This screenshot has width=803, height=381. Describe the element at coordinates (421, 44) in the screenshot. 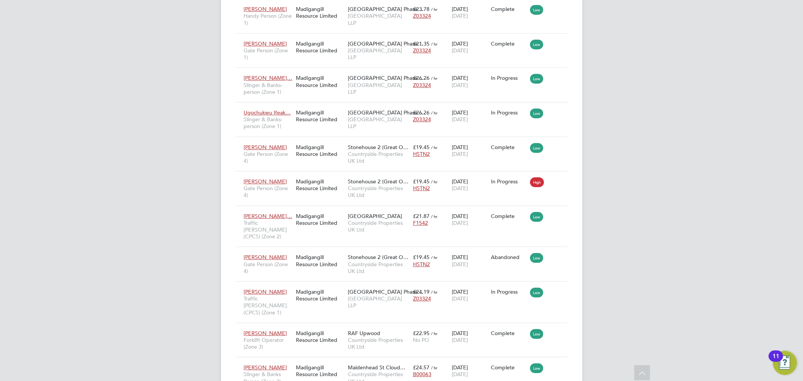

I see `span: £21.35` at that location.